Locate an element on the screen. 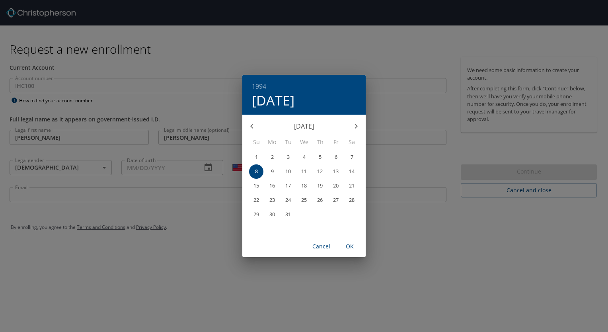 The height and width of the screenshot is (332, 608). span: Sa is located at coordinates (352, 142).